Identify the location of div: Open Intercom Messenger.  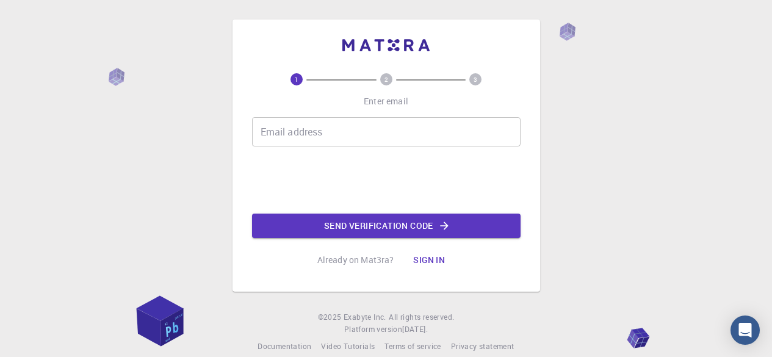
(745, 330).